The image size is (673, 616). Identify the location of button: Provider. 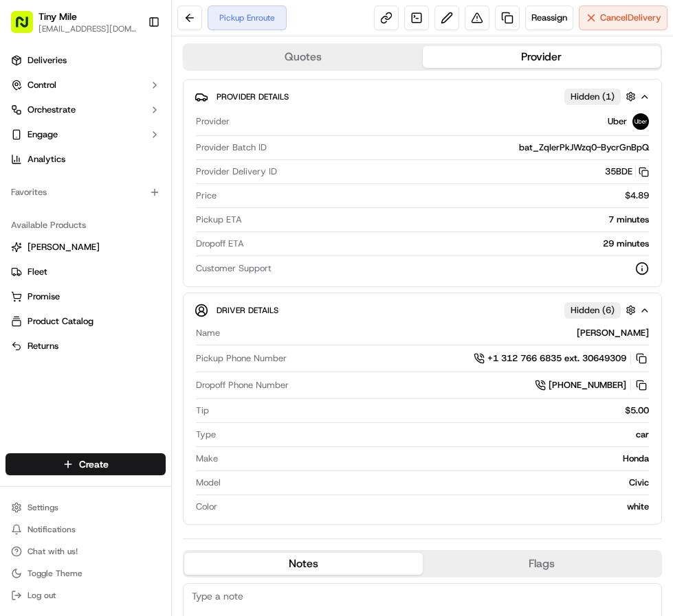
(541, 57).